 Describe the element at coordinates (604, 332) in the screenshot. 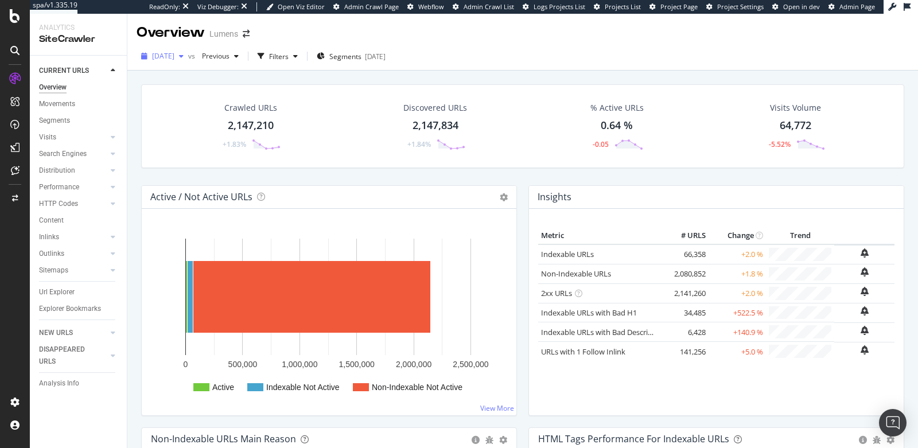

I see `a: Indexable URLs with Bad Description` at that location.